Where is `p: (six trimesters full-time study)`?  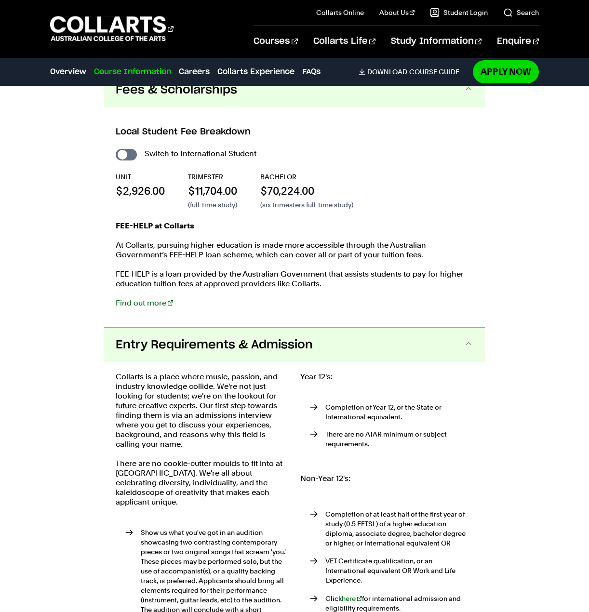
p: (six trimesters full-time study) is located at coordinates (306, 205).